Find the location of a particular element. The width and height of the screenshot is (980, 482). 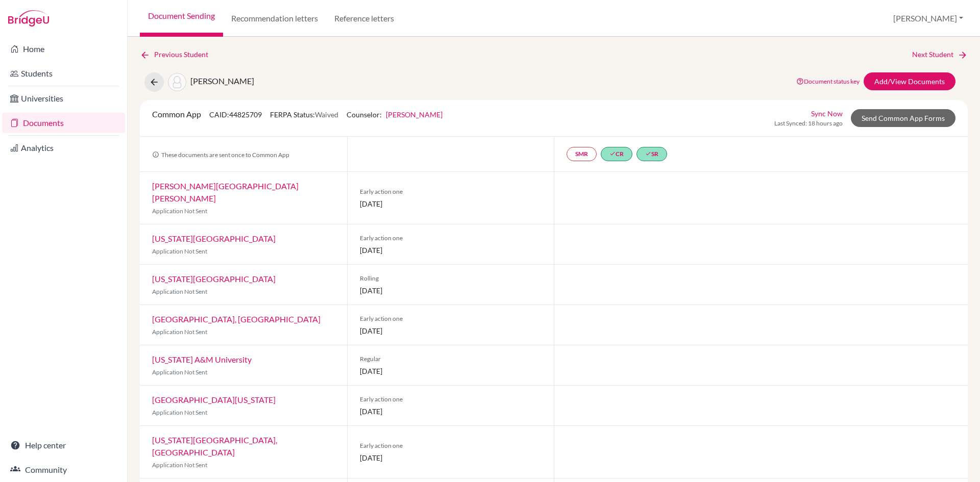

a: Home is located at coordinates (64, 49).